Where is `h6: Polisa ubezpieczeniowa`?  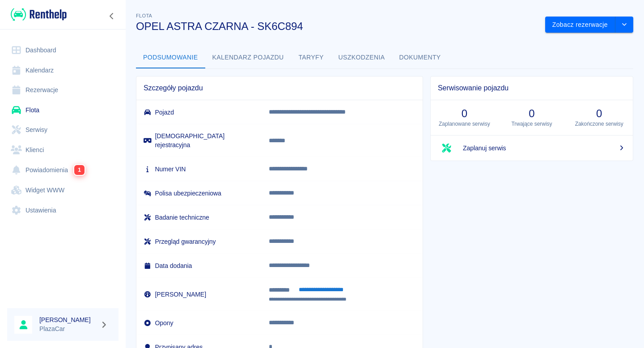 h6: Polisa ubezpieczeniowa is located at coordinates (199, 193).